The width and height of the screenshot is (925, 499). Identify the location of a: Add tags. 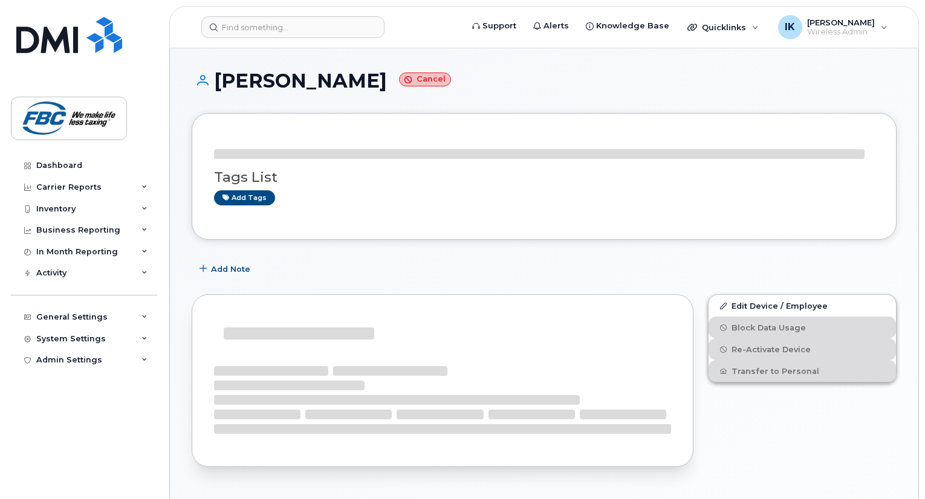
(244, 198).